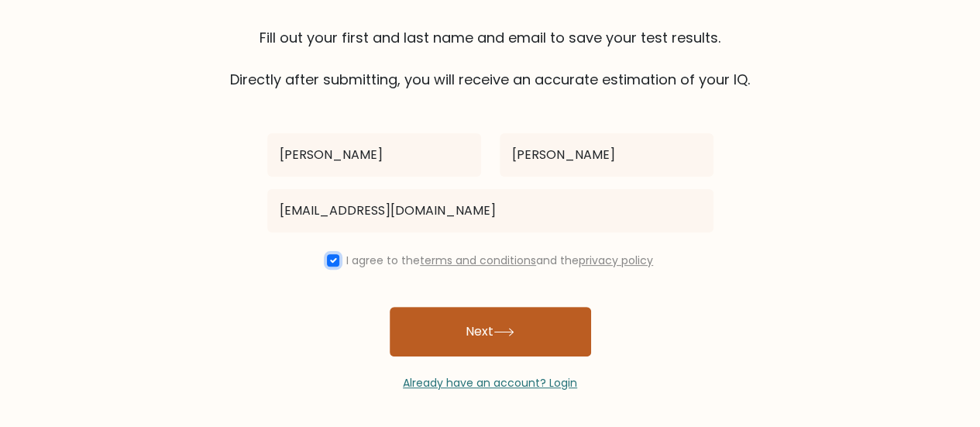 The height and width of the screenshot is (427, 980). What do you see at coordinates (490, 331) in the screenshot?
I see `button: Next` at bounding box center [490, 331].